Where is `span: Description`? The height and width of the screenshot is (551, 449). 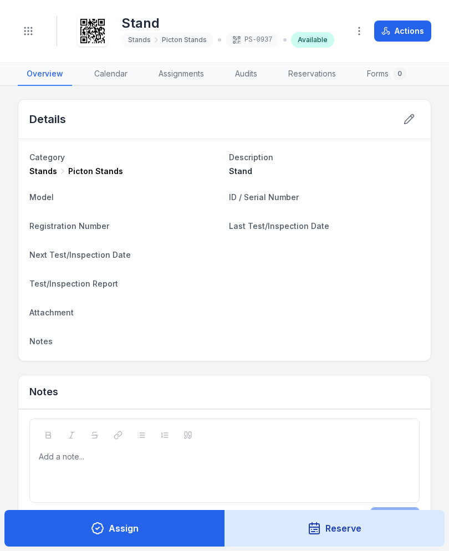 span: Description is located at coordinates (251, 157).